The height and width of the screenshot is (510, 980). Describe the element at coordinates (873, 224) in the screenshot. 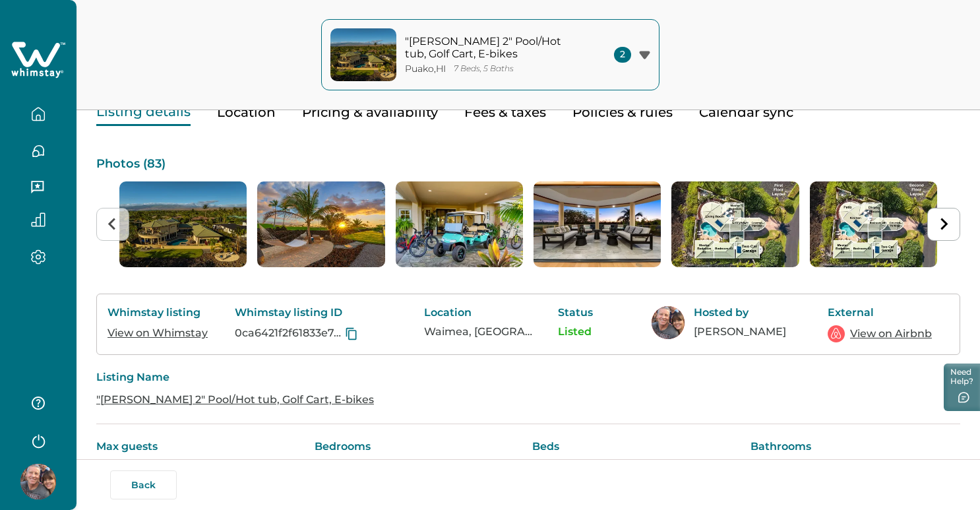

I see `li: 6 of 83` at that location.